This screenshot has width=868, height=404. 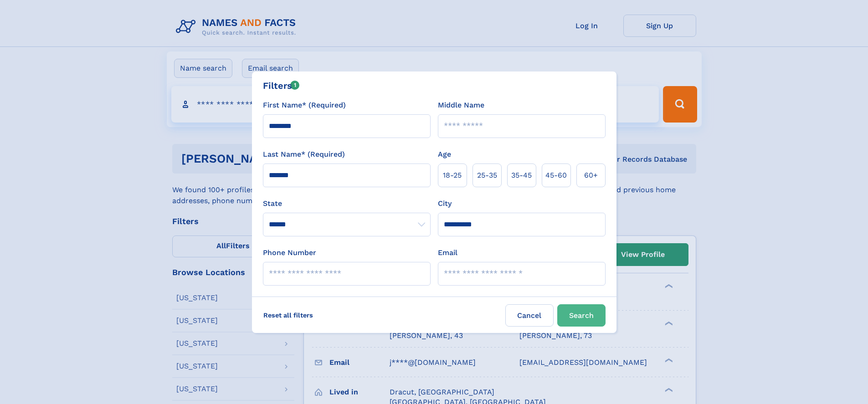 I want to click on span: 25‑35, so click(x=487, y=176).